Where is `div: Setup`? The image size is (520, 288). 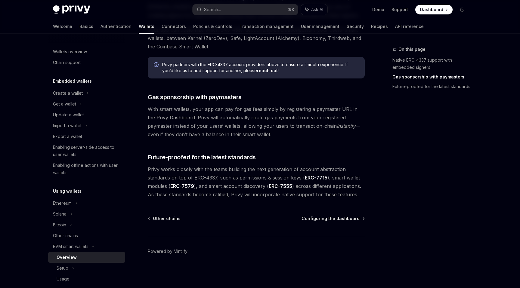
div: Setup is located at coordinates (62, 268).